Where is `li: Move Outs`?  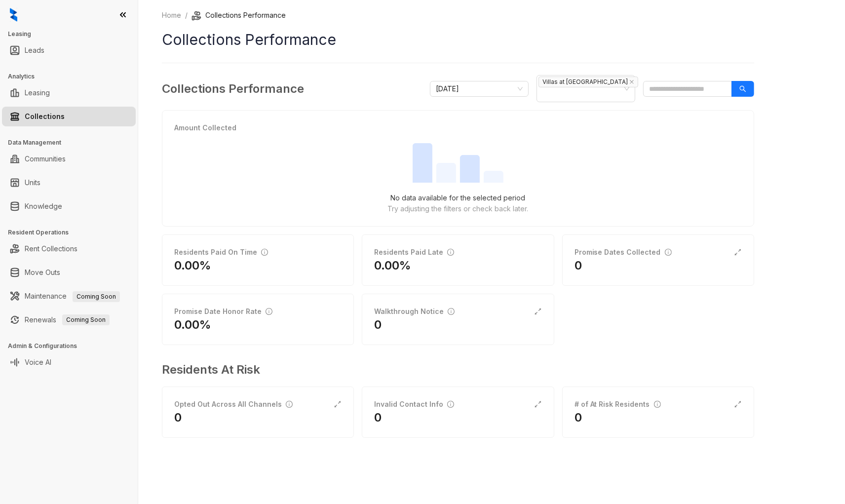 li: Move Outs is located at coordinates (69, 272).